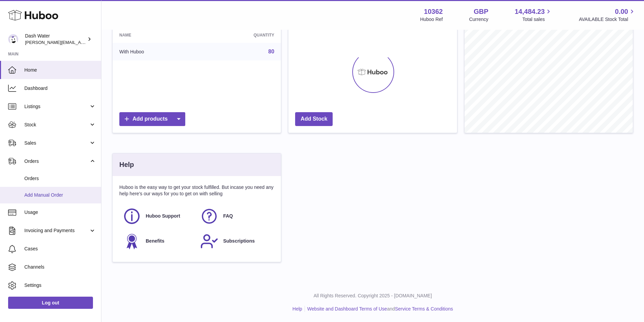 The width and height of the screenshot is (644, 322). What do you see at coordinates (379, 309) in the screenshot?
I see `li: and` at bounding box center [379, 309].